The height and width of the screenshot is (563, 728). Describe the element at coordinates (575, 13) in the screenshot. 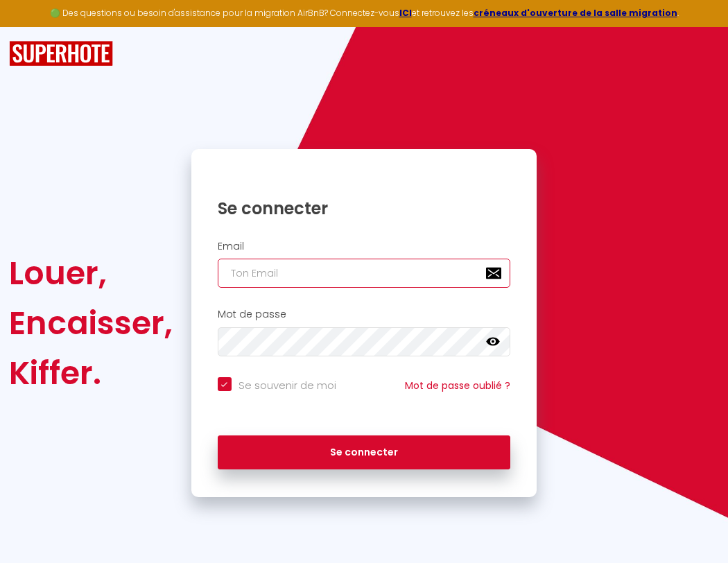

I see `a: créneaux d'ouverture de la salle migration` at that location.